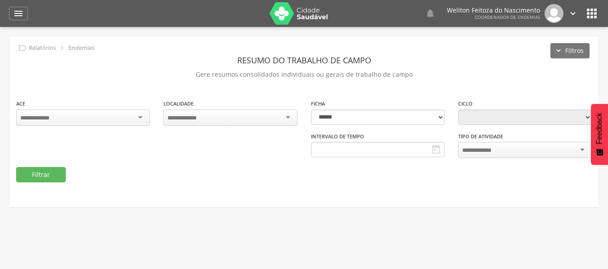 Image resolution: width=608 pixels, height=269 pixels. I want to click on span: Coordenador de Endemias, so click(507, 17).